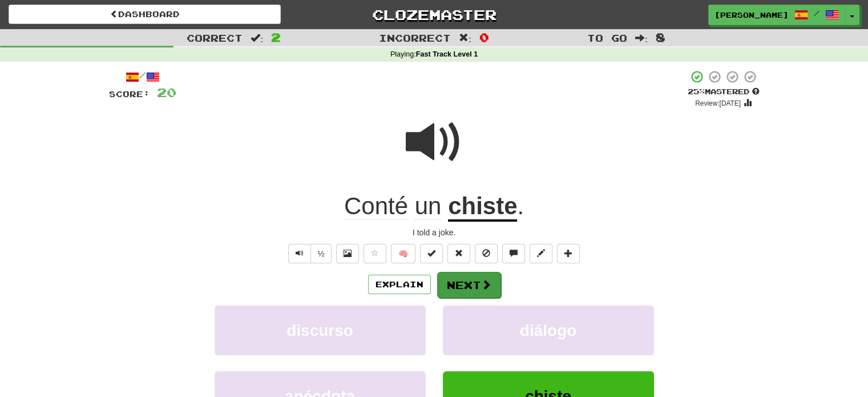 This screenshot has width=868, height=397. Describe the element at coordinates (514, 254) in the screenshot. I see `button: Discuss sentence (alt+u)` at that location.